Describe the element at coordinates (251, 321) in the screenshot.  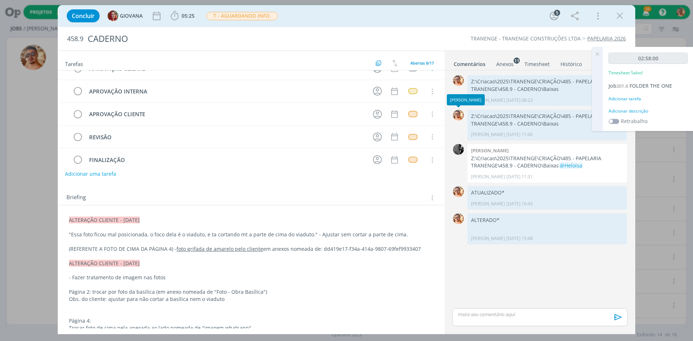
I see `p: Página 4:` at that location.